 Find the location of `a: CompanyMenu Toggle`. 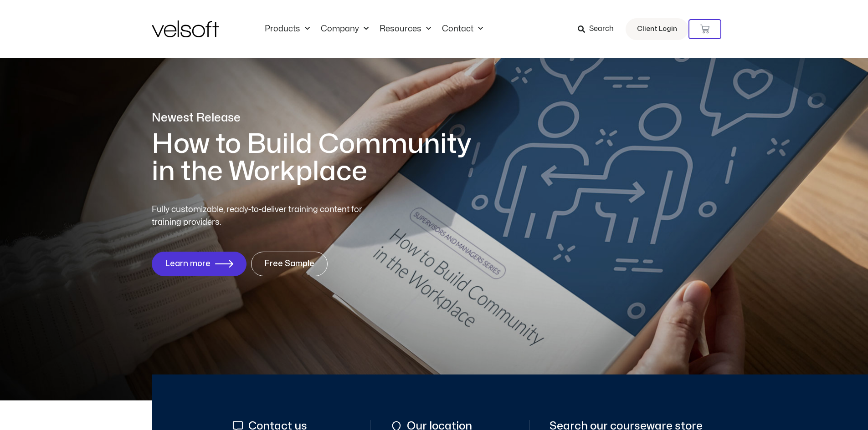

a: CompanyMenu Toggle is located at coordinates (345, 29).